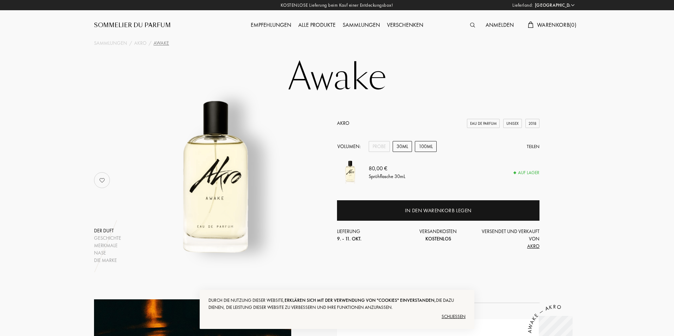 This screenshot has height=336, width=674. Describe the element at coordinates (107, 260) in the screenshot. I see `div: Die Marke` at that location.